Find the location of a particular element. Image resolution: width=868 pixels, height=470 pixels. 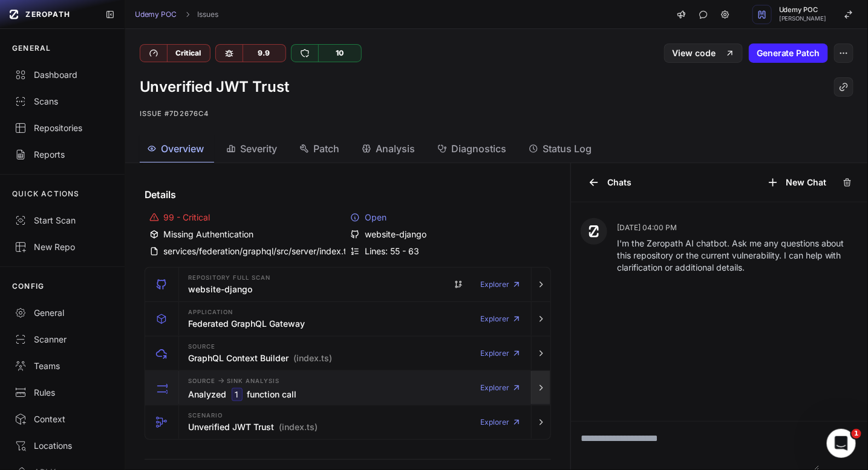

button: Source GraphQL Context Builder (index.ts) Explorer is located at coordinates (348, 354).